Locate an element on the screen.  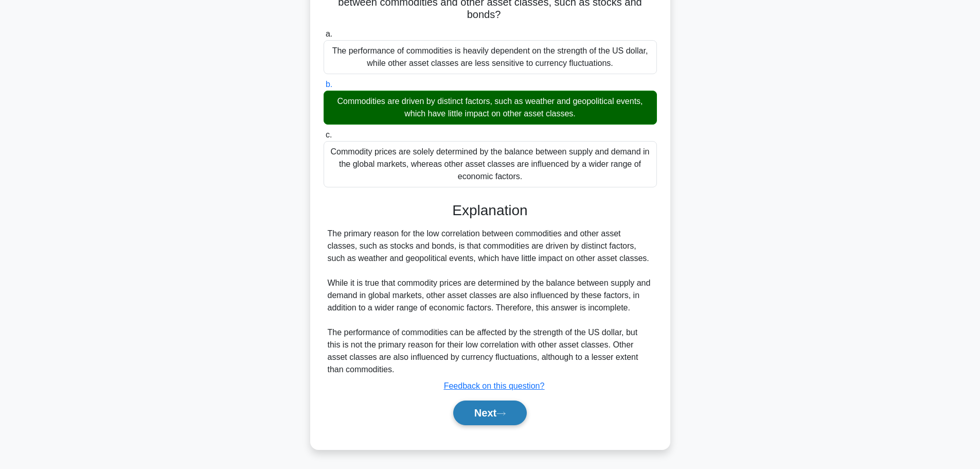
span: b. is located at coordinates (329, 84).